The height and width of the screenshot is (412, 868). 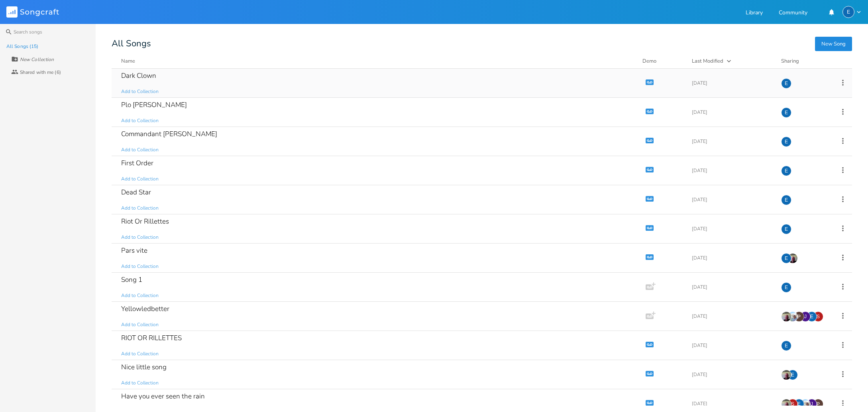 I want to click on div: First Order, so click(x=137, y=163).